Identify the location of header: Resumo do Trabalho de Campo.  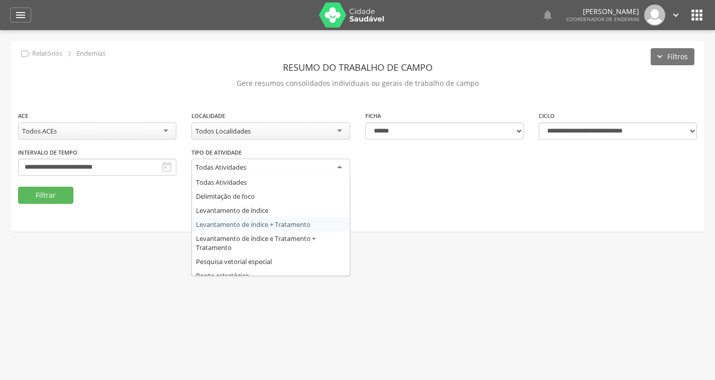
(357, 67).